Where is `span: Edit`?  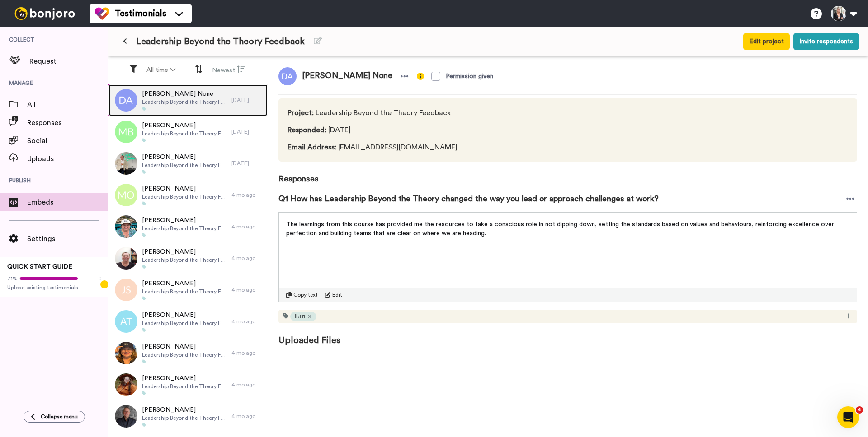 span: Edit is located at coordinates (337, 295).